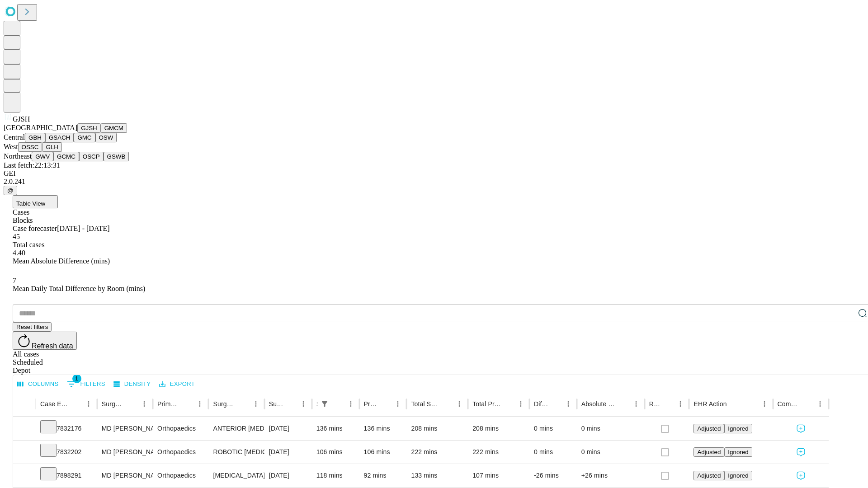  What do you see at coordinates (710, 404) in the screenshot?
I see `div: EHR Action` at bounding box center [710, 404].